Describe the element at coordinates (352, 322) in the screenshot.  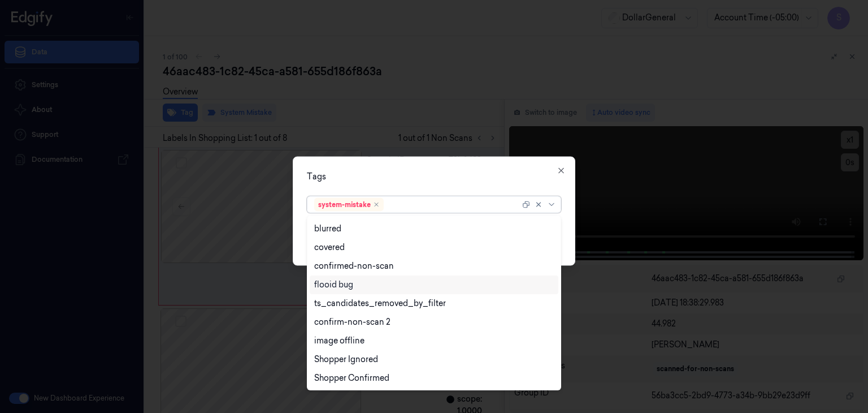
I see `div: confirm-non-scan 2` at that location.